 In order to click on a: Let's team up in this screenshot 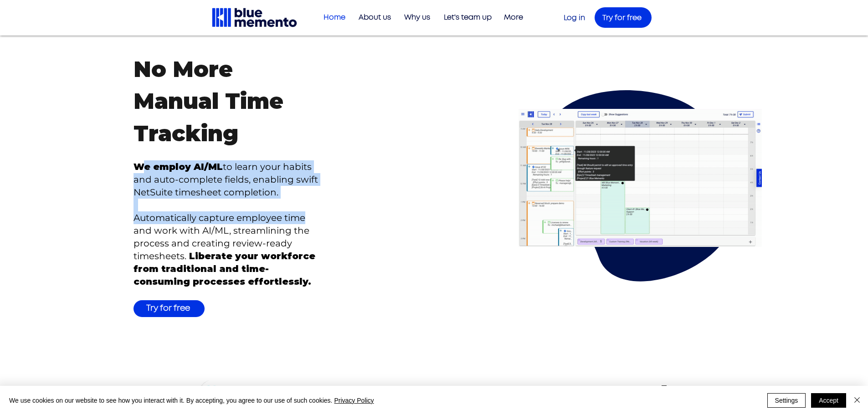, I will do `click(466, 17)`.